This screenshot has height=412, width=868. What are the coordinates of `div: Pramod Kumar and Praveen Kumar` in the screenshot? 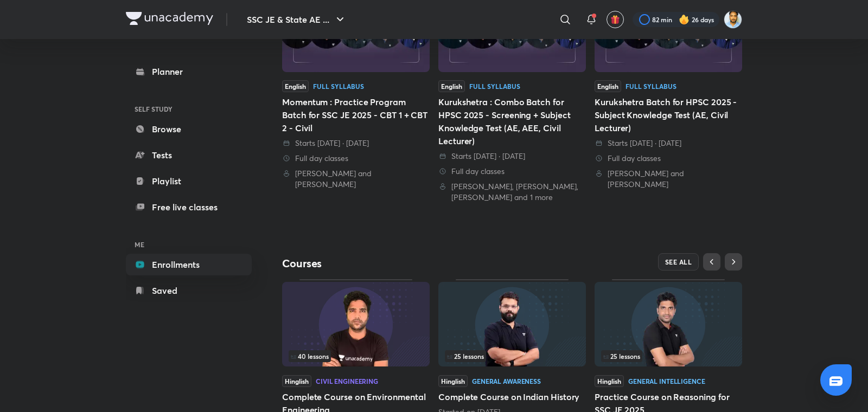 It's located at (356, 179).